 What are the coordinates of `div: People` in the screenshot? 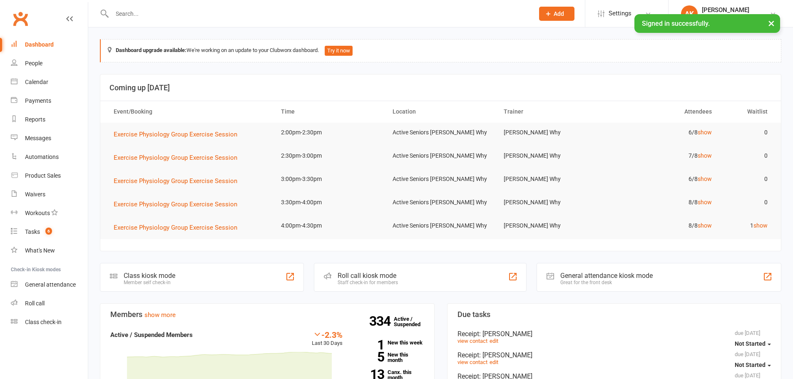 It's located at (34, 63).